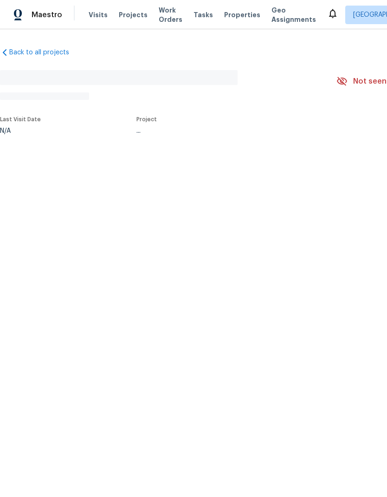  I want to click on span: Work Orders, so click(170, 15).